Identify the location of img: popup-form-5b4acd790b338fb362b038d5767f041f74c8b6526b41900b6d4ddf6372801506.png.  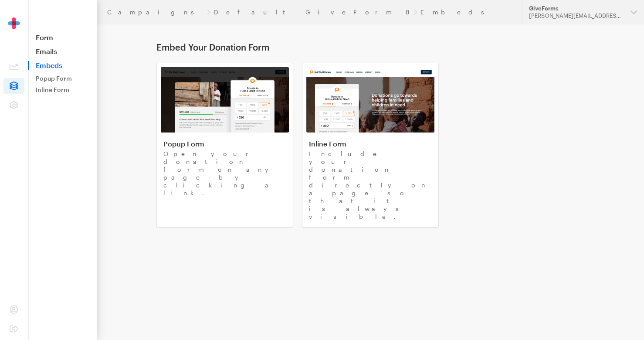
(225, 100).